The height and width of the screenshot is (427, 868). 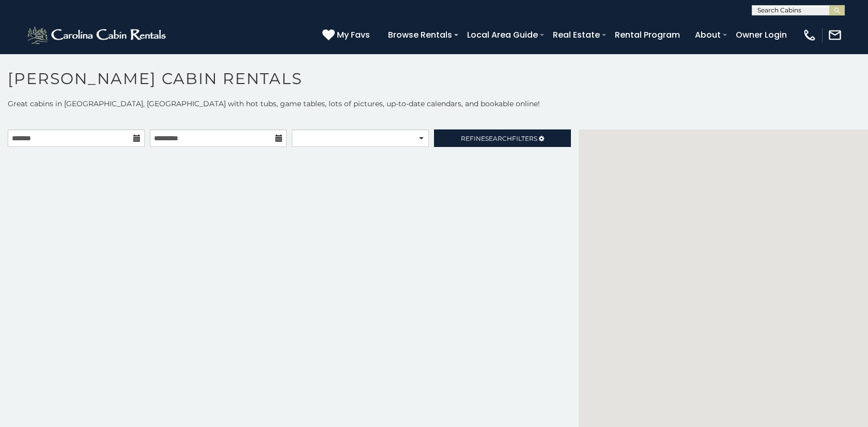 What do you see at coordinates (502, 35) in the screenshot?
I see `a: Local Area Guide` at bounding box center [502, 35].